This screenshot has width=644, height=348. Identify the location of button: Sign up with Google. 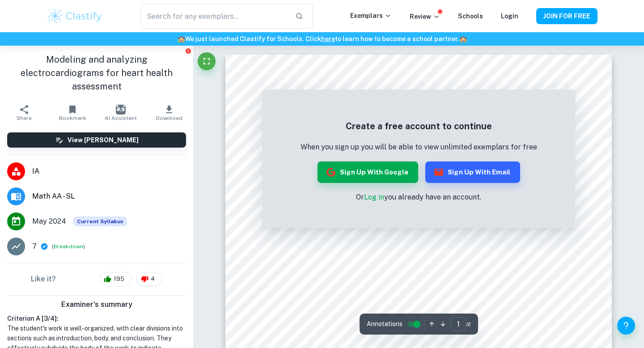
(367, 172).